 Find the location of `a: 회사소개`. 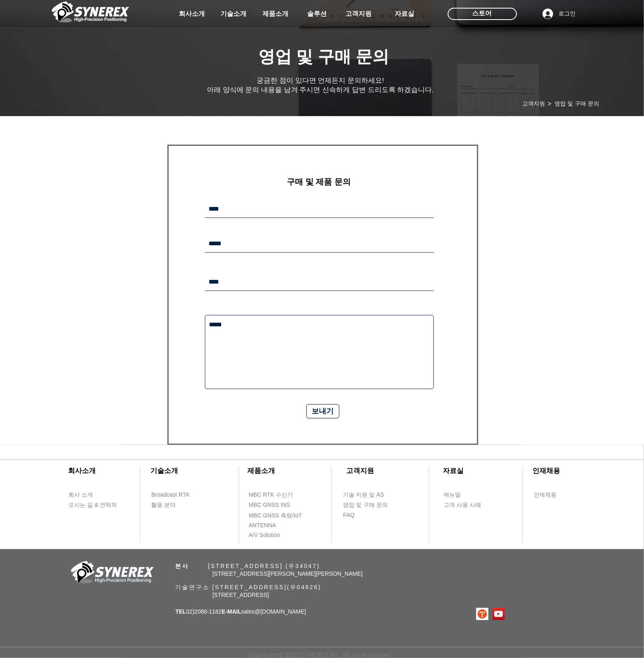

a: 회사소개 is located at coordinates (193, 14).